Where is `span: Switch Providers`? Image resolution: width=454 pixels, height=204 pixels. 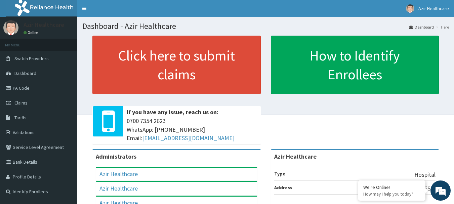
span: Switch Providers is located at coordinates (32, 58).